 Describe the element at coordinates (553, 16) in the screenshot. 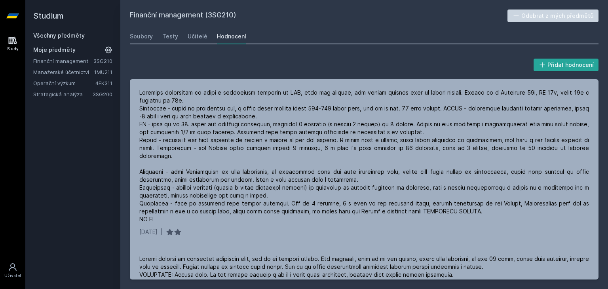

I see `button: Odebrat z mých předmětů` at that location.